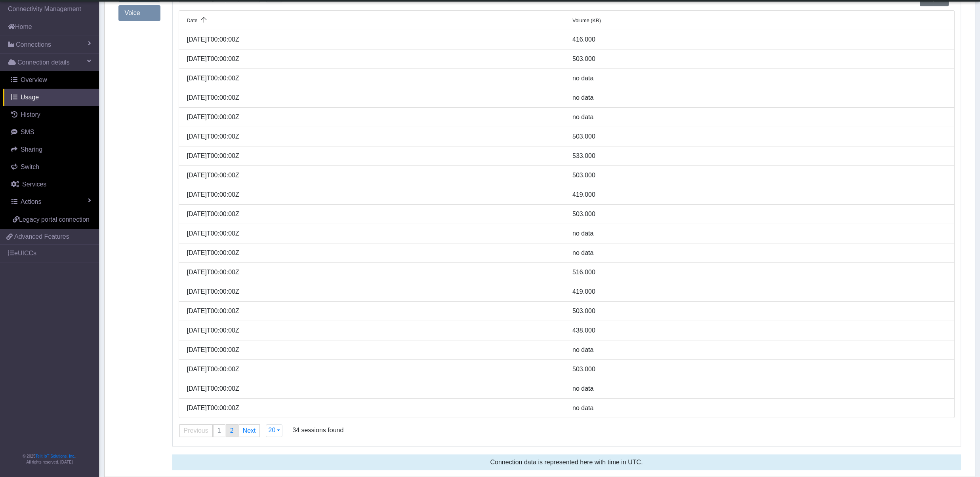  What do you see at coordinates (51, 133) in the screenshot?
I see `a: SMS` at bounding box center [51, 133].